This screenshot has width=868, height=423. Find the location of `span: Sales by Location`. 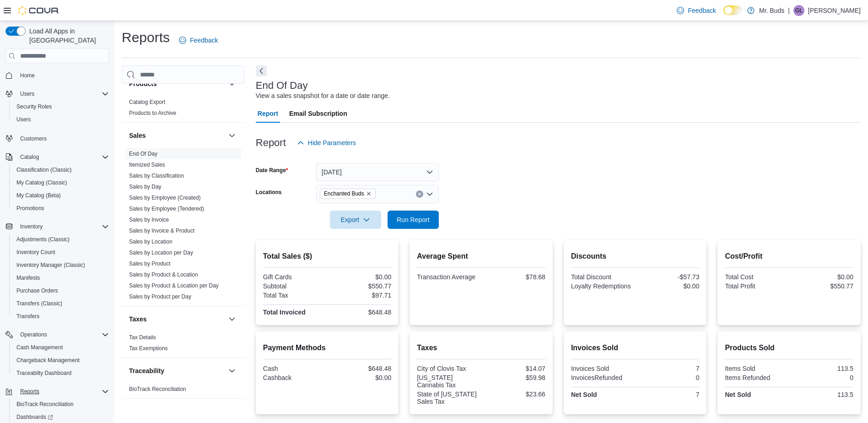

span: Sales by Location is located at coordinates (151, 242).